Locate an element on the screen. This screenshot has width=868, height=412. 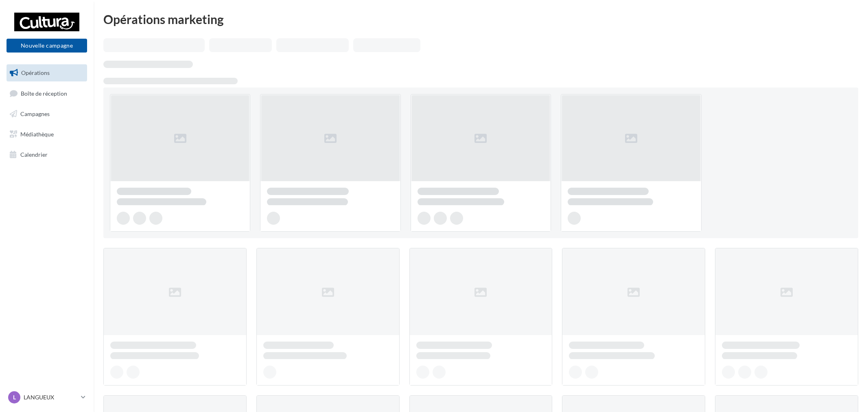
a: L LANGUEUX is located at coordinates (47, 397).